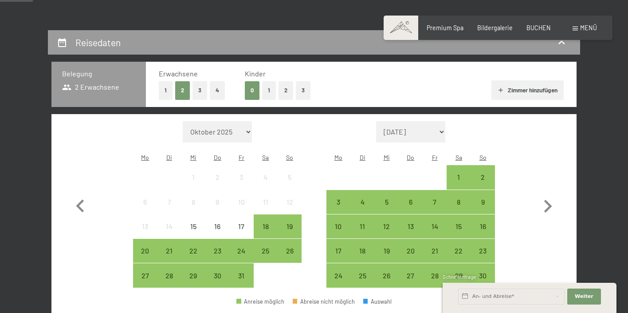 This screenshot has height=313, width=628. What do you see at coordinates (241, 177) in the screenshot?
I see `div: Fri Oct 03 2025` at bounding box center [241, 177].